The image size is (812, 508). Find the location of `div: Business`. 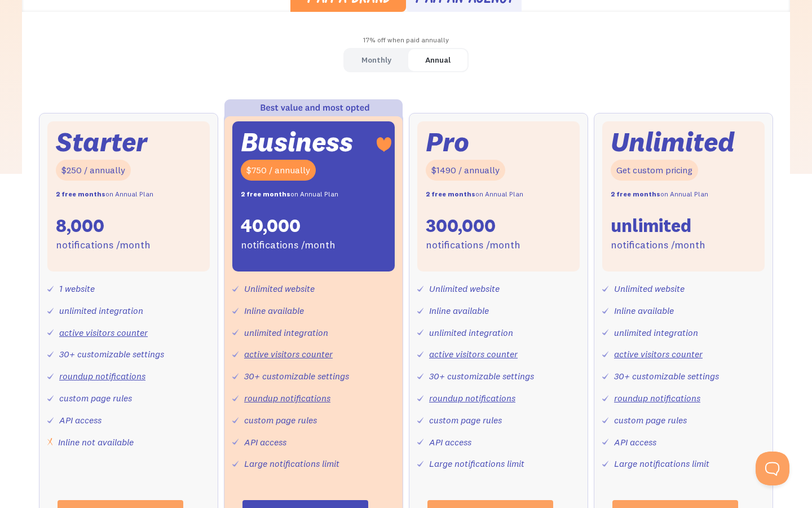

div: Business is located at coordinates (297, 142).